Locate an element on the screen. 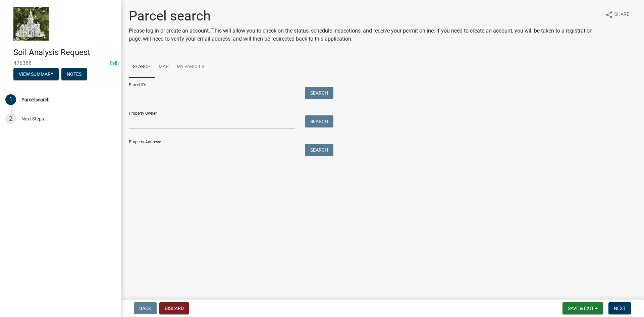 This screenshot has width=644, height=317. wm-modal-confirm: Edit Application Number is located at coordinates (114, 63).